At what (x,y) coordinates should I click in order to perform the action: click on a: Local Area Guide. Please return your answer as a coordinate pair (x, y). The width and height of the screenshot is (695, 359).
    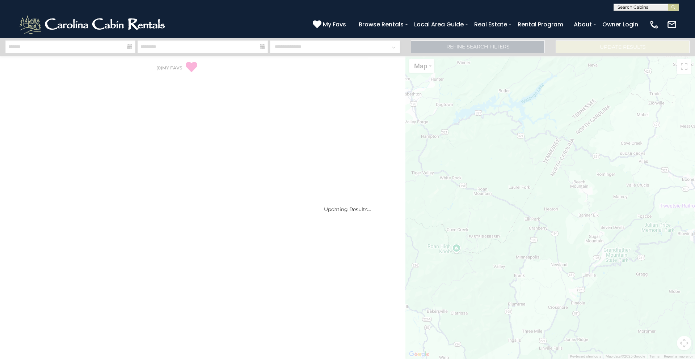
    Looking at the image, I should click on (438, 24).